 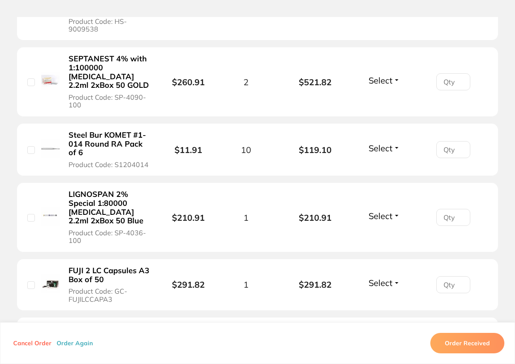 I want to click on span: Product Code: HS-9009538, so click(x=109, y=25).